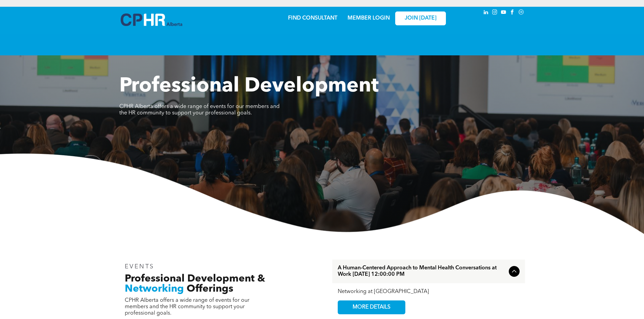 The height and width of the screenshot is (319, 644). Describe the element at coordinates (521, 13) in the screenshot. I see `a: Social network` at that location.